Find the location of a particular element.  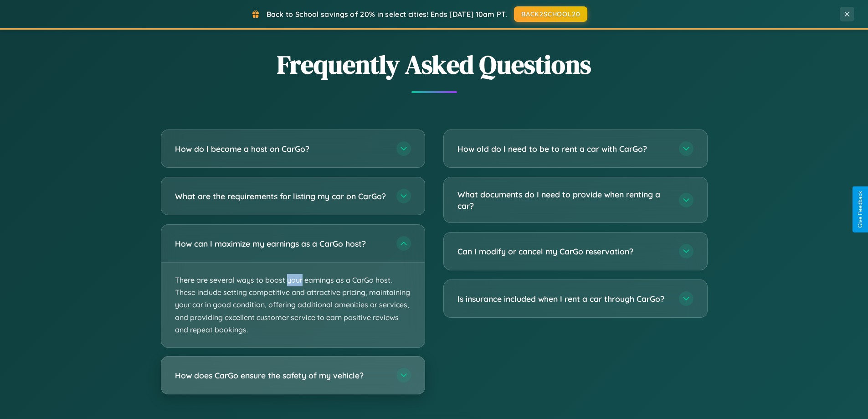

h3: How old do I need to be to rent a car with CarGo? is located at coordinates (563, 149).